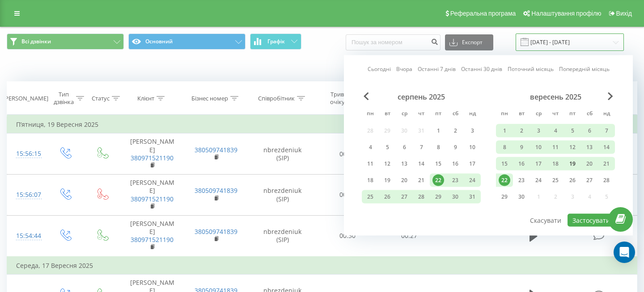  Describe the element at coordinates (505, 114) in the screenshot. I see `abbr: понеділок` at that location.